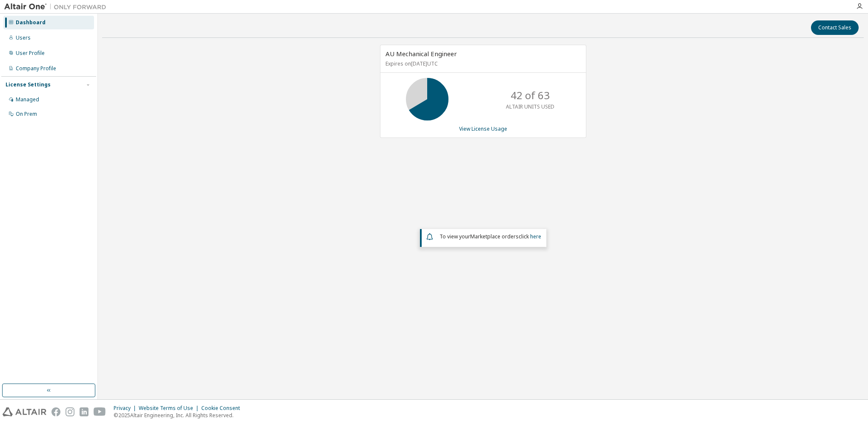 The width and height of the screenshot is (868, 424). Describe the element at coordinates (26, 114) in the screenshot. I see `div: On Prem` at that location.